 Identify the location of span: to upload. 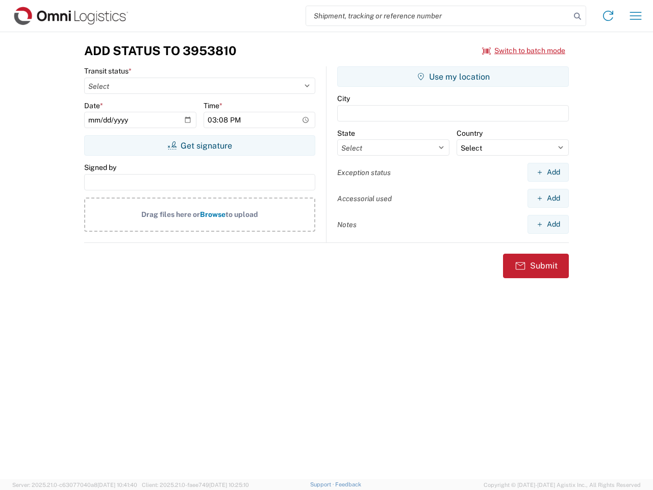
(242, 214).